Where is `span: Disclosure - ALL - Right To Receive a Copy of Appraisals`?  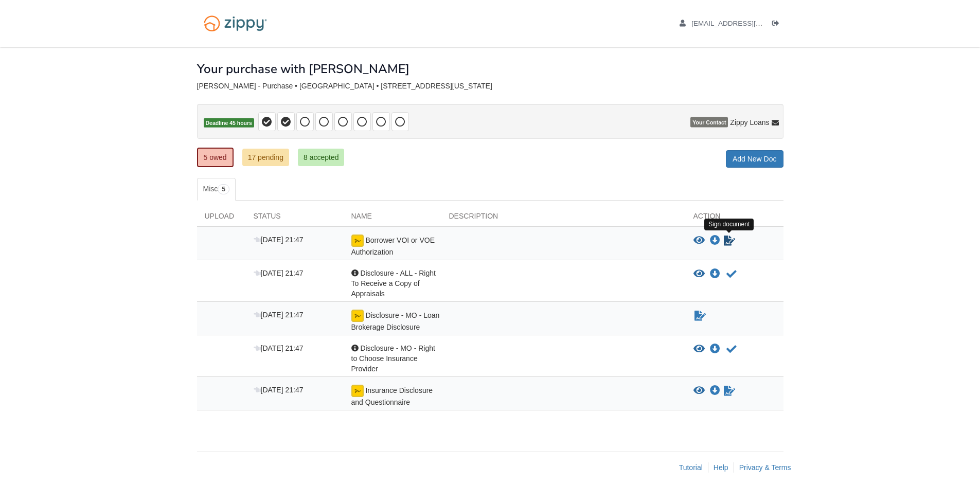 span: Disclosure - ALL - Right To Receive a Copy of Appraisals is located at coordinates (393, 284).